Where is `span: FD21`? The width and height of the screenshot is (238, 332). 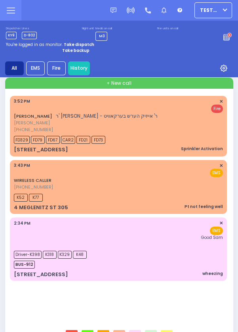
span: FD21 is located at coordinates (83, 140).